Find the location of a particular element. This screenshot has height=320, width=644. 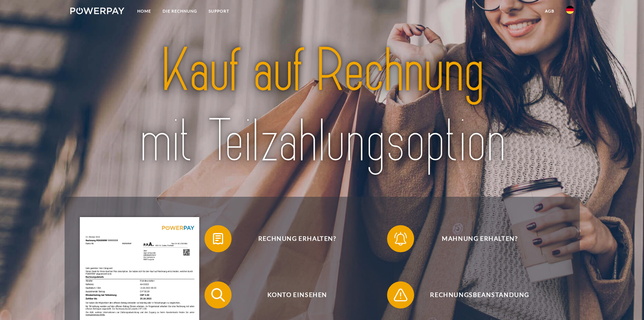

button: Mahnung erhalten? is located at coordinates (475, 238).